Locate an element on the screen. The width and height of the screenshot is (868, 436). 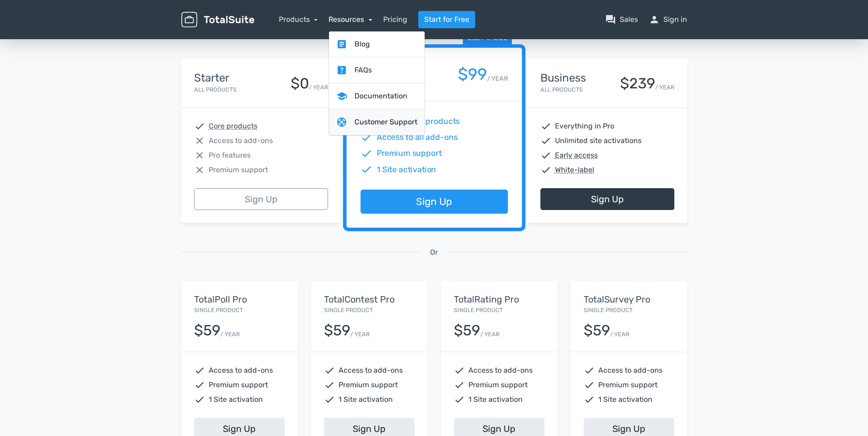
a: Products is located at coordinates (299, 19).